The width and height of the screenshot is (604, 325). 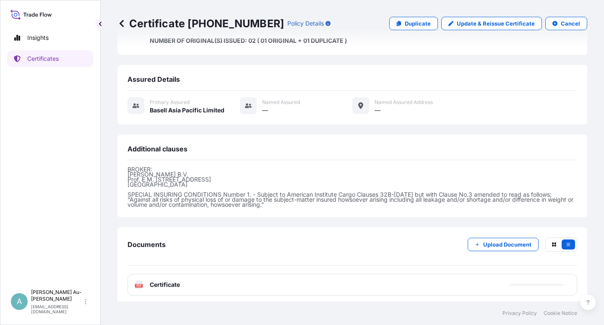 I want to click on span: Certificate, so click(x=165, y=285).